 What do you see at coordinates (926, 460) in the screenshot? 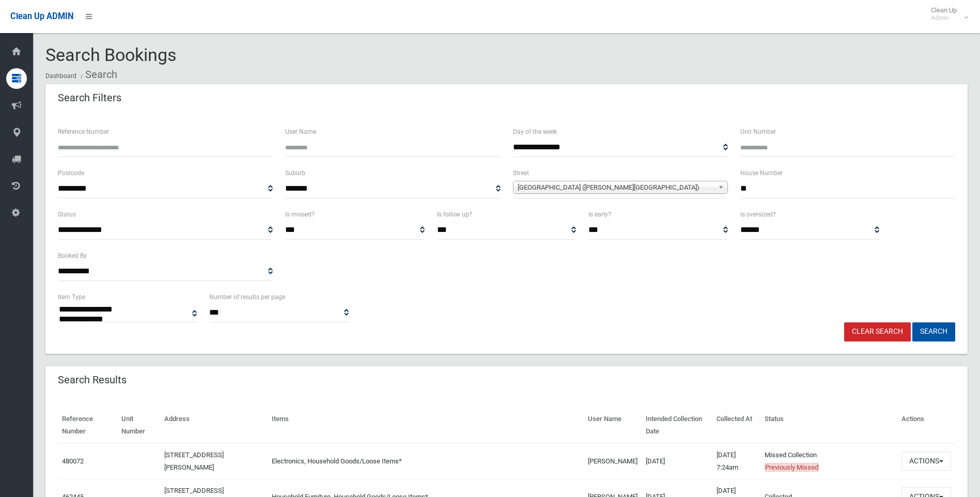
I see `button: Actions` at bounding box center [926, 460].